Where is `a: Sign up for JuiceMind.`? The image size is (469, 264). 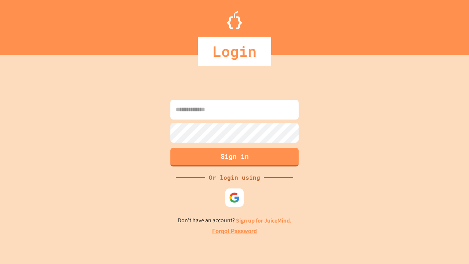 a: Sign up for JuiceMind. is located at coordinates (264, 220).